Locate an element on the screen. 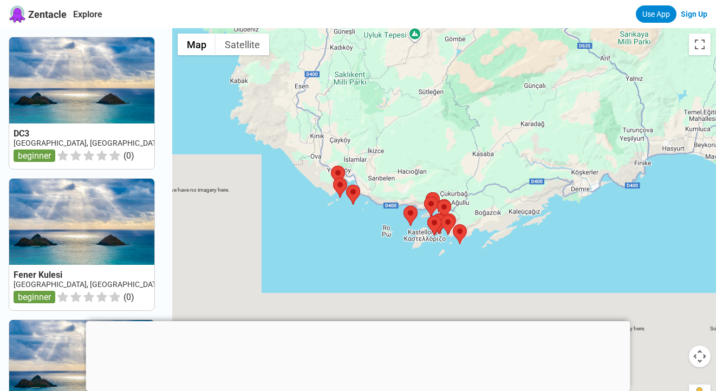 The height and width of the screenshot is (391, 716). button: Show street map is located at coordinates (197, 44).